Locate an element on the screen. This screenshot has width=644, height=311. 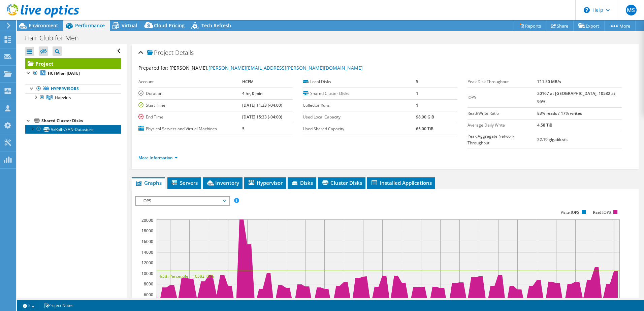
a: Share is located at coordinates (560, 26).